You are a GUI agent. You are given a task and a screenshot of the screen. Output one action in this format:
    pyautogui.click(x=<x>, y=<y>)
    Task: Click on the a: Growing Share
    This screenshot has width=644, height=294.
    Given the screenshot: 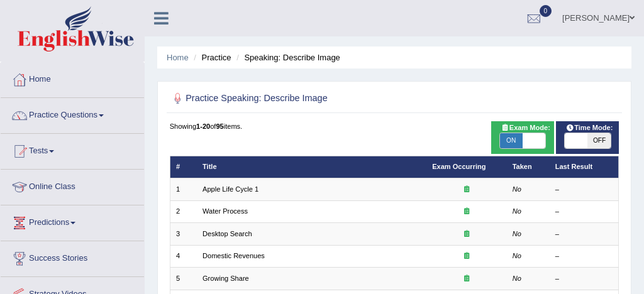 What is the action you would take?
    pyautogui.click(x=225, y=278)
    